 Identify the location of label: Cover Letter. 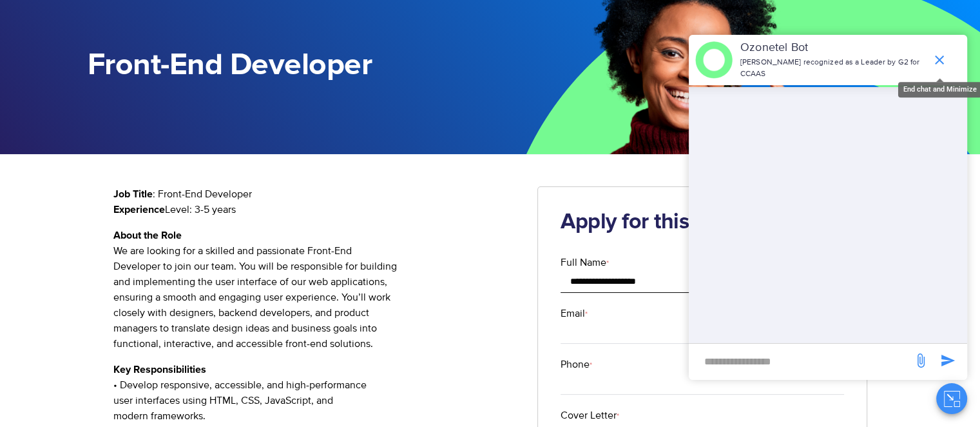
(703, 415).